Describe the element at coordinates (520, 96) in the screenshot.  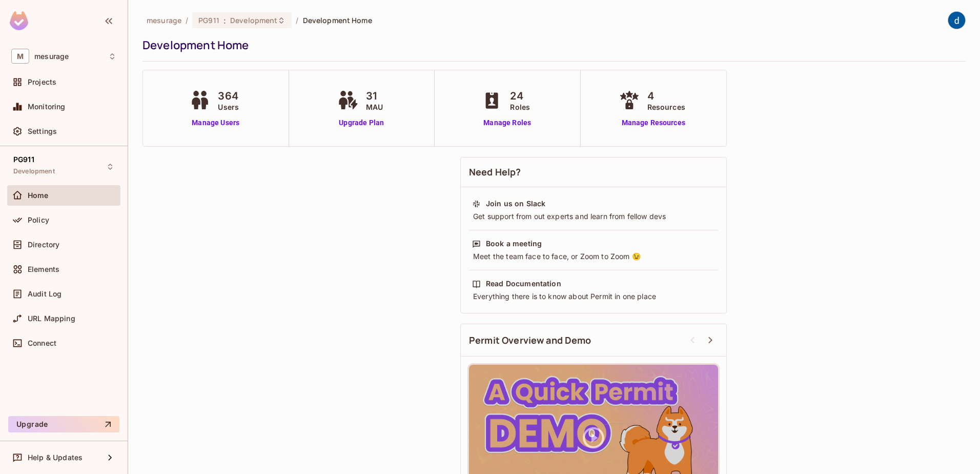
I see `span: 24` at that location.